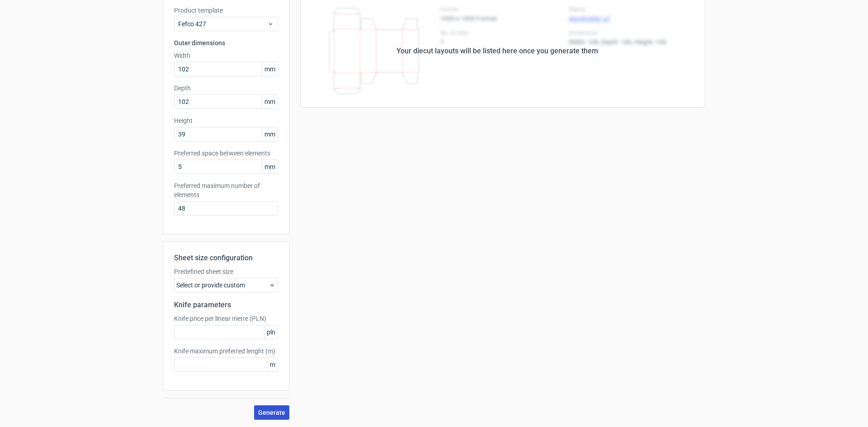  What do you see at coordinates (223, 24) in the screenshot?
I see `span: Fefco 427` at bounding box center [223, 24].